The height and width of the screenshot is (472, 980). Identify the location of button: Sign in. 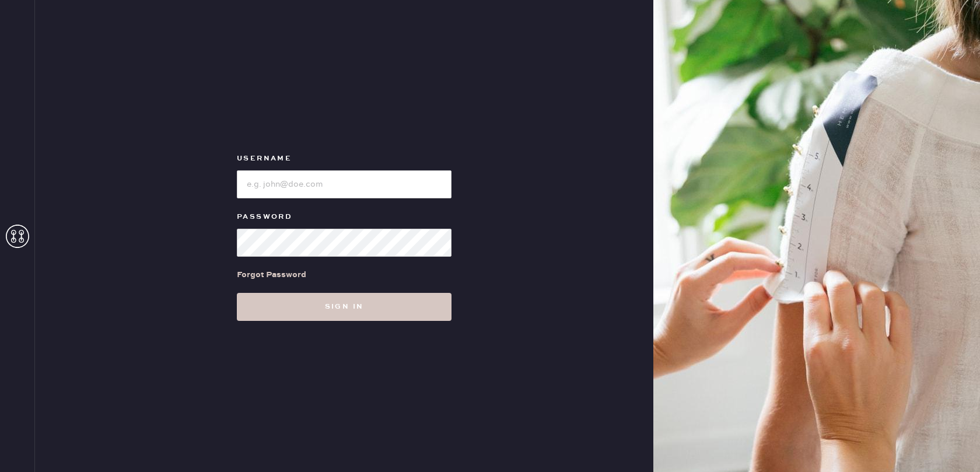
(344, 307).